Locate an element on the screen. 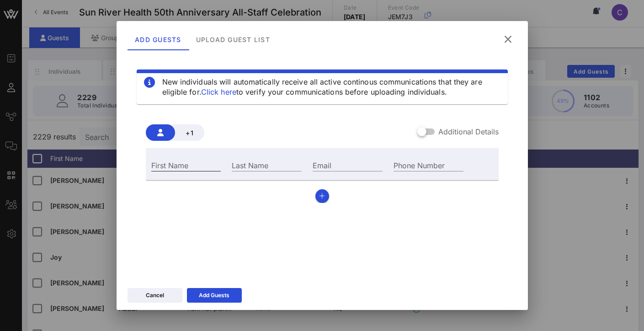  span: +1 is located at coordinates (190, 132).